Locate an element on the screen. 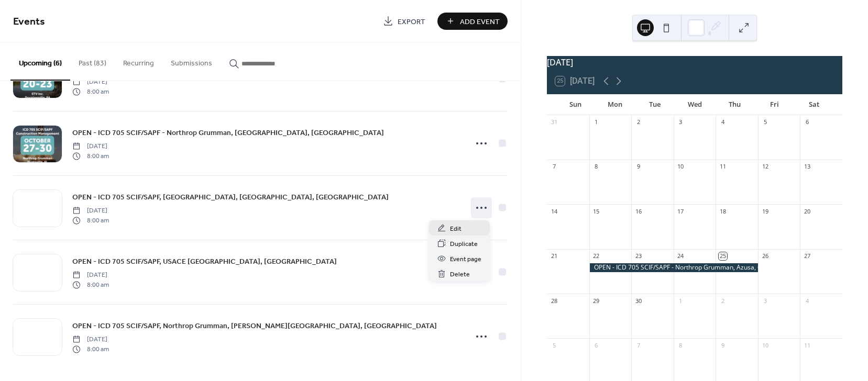  button: Recurring is located at coordinates (138, 61).